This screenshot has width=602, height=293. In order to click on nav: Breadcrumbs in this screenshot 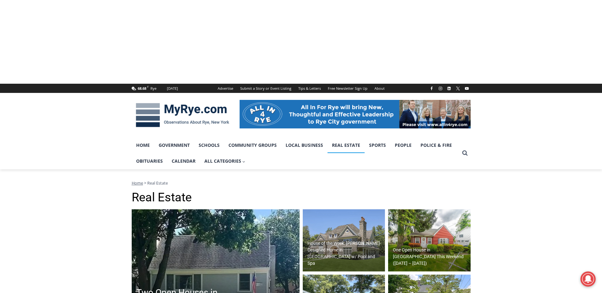, I will do `click(301, 183)`.